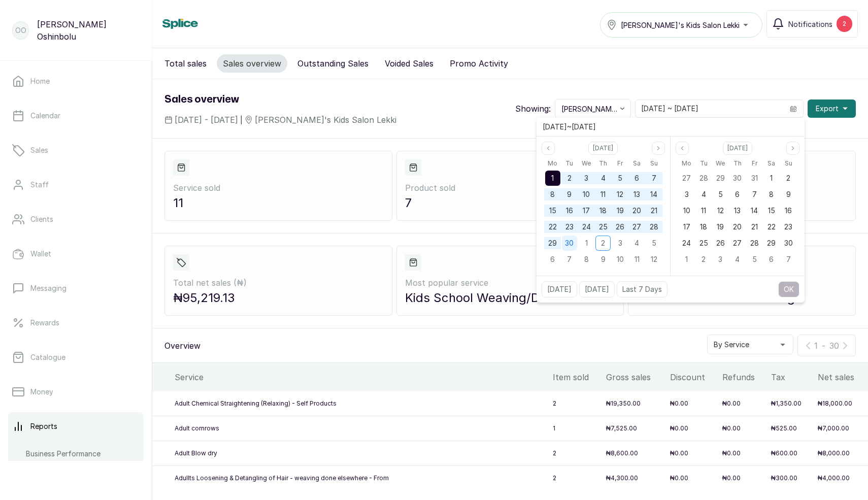 Image resolution: width=868 pixels, height=500 pixels. What do you see at coordinates (720, 211) in the screenshot?
I see `div: 12 Nov 2025` at bounding box center [720, 211].